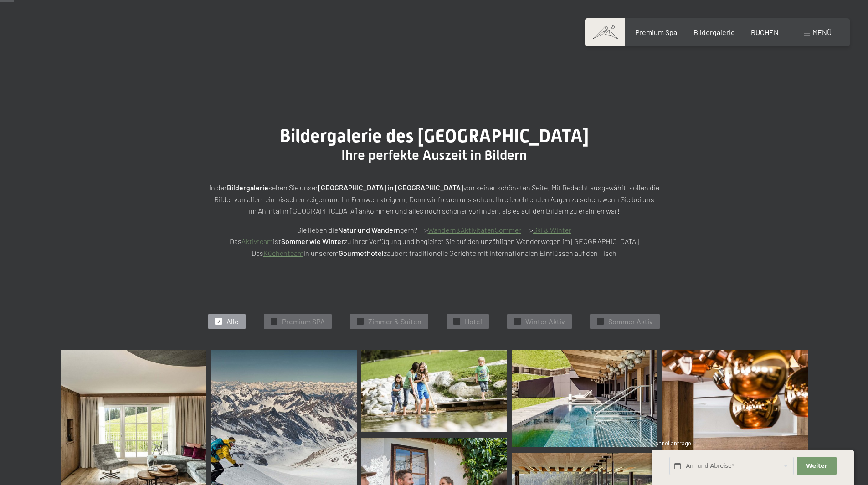 This screenshot has height=485, width=868. What do you see at coordinates (822, 32) in the screenshot?
I see `span: Menü` at bounding box center [822, 32].